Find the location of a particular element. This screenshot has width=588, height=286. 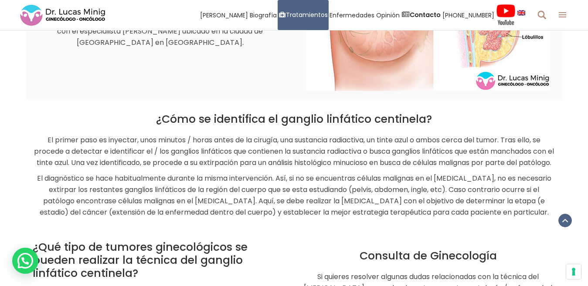

h2: Consulta de Ginecología is located at coordinates (428, 256).